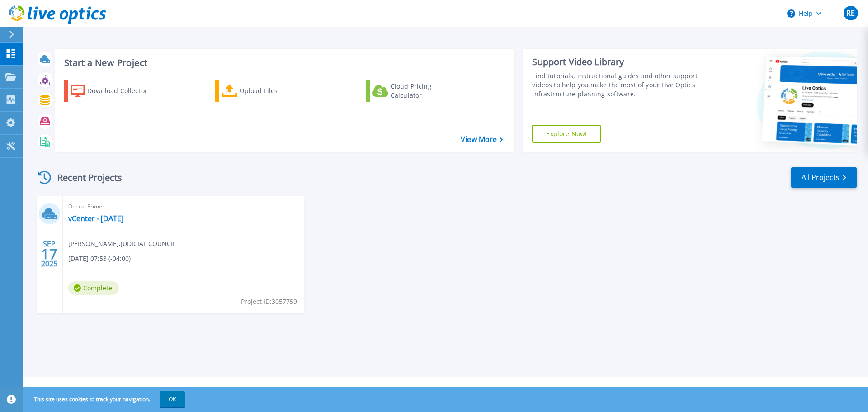 The image size is (868, 412). Describe the element at coordinates (824, 177) in the screenshot. I see `a: All Projects` at that location.